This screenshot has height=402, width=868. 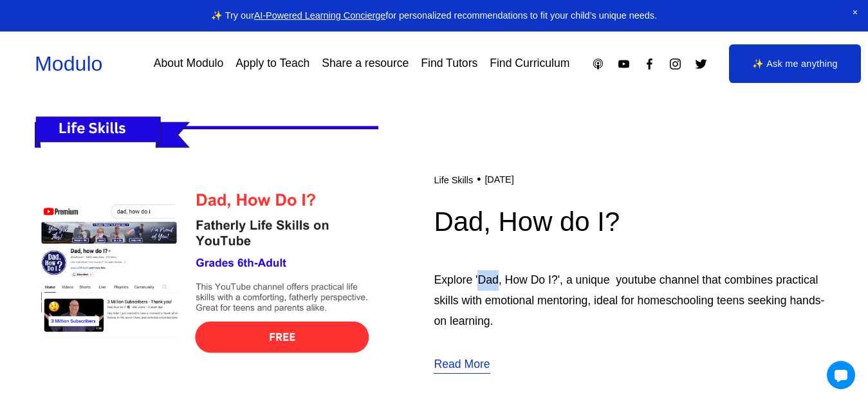 What do you see at coordinates (527, 221) in the screenshot?
I see `a: Dad, How do I?` at bounding box center [527, 221].